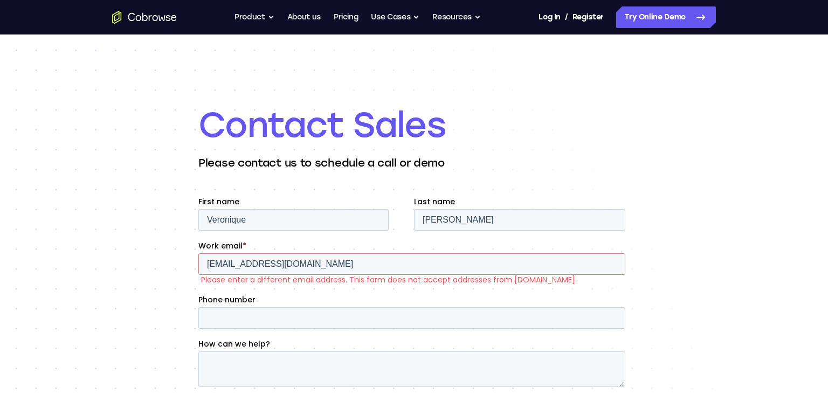  I want to click on a: Register, so click(588, 17).